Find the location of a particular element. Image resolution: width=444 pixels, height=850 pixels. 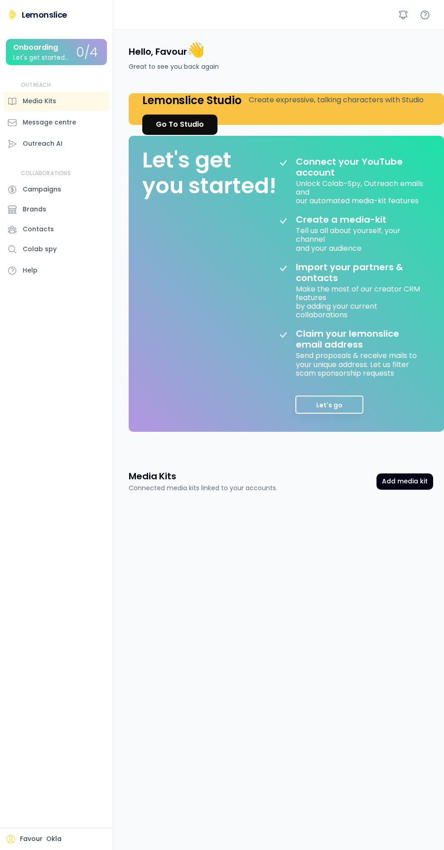

div: Send proposals & receive mails to your unique address. Let us filter scam sponsorship requests is located at coordinates (360, 364).